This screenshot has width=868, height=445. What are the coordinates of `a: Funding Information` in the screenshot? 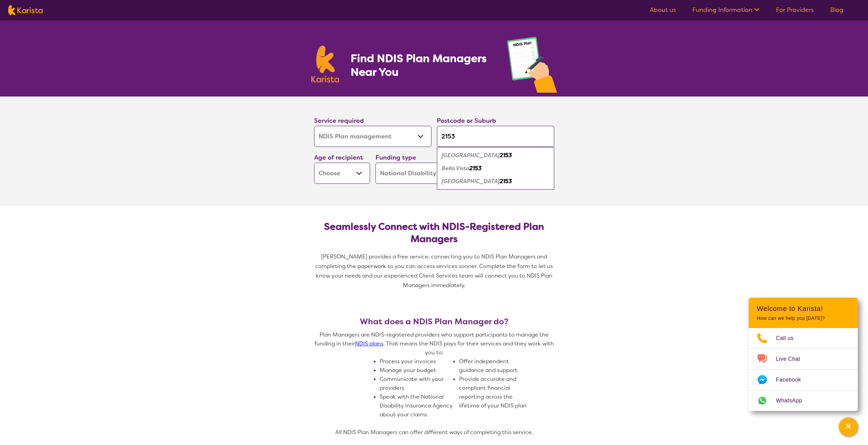 It's located at (725, 10).